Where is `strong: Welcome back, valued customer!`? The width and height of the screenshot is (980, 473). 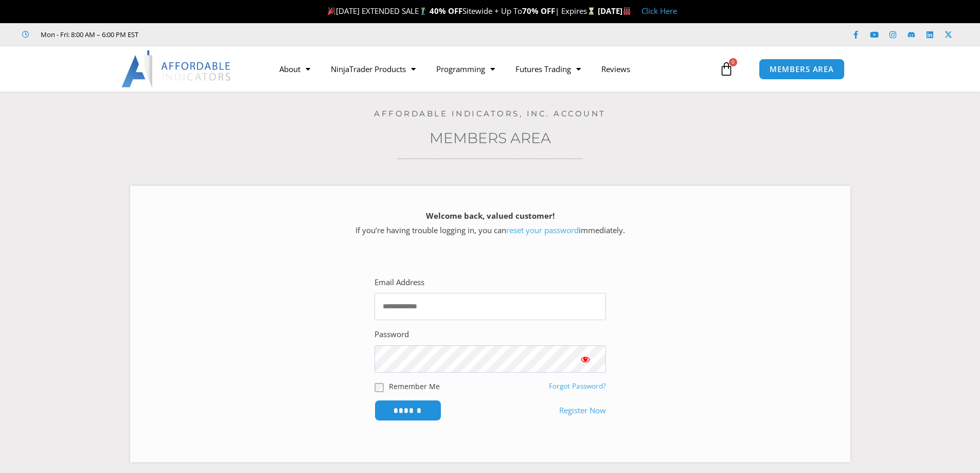 strong: Welcome back, valued customer! is located at coordinates (490, 216).